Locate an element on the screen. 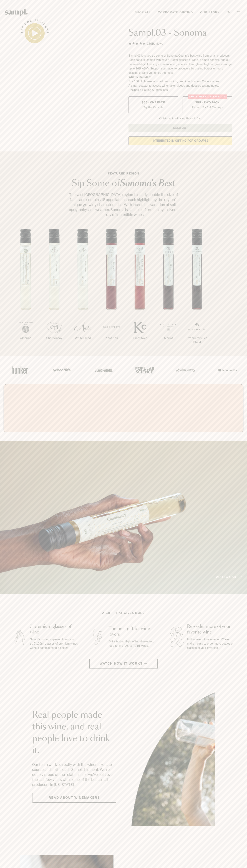 This screenshot has height=868, width=247. li: 7 / 7 is located at coordinates (197, 292).